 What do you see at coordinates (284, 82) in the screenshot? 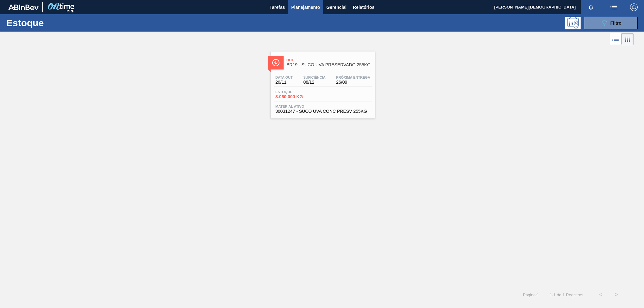
I see `span: 20/11` at bounding box center [284, 82].